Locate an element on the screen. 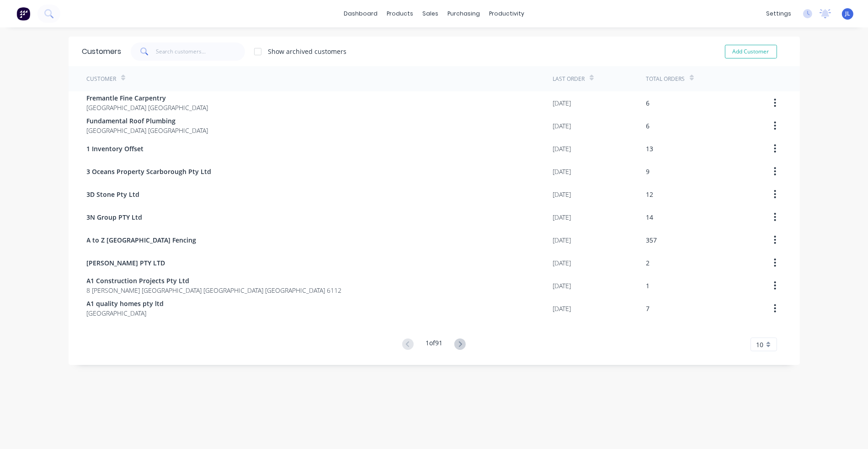 This screenshot has width=868, height=449. span: 3D Stone Pty Ltd is located at coordinates (114, 194).